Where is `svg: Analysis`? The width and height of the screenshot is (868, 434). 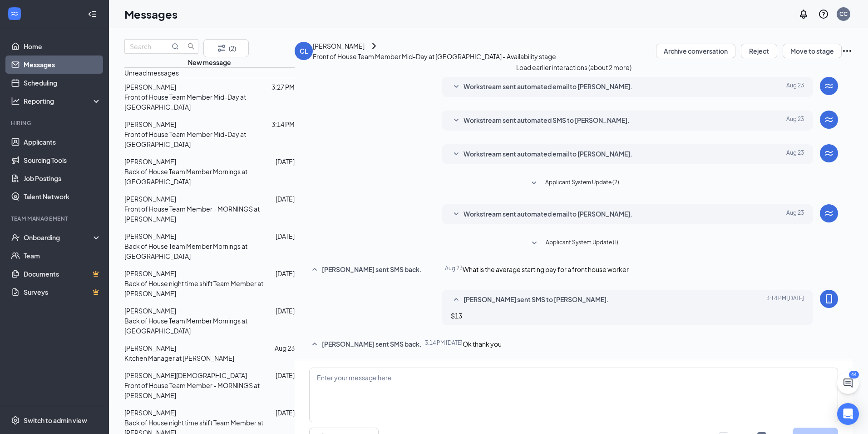
svg: Analysis is located at coordinates (16, 101).